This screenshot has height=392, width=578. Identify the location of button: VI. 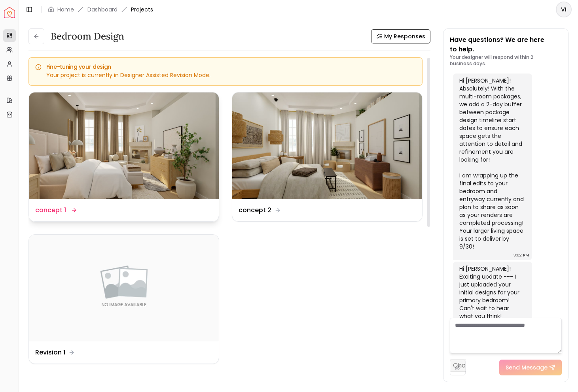
(564, 10).